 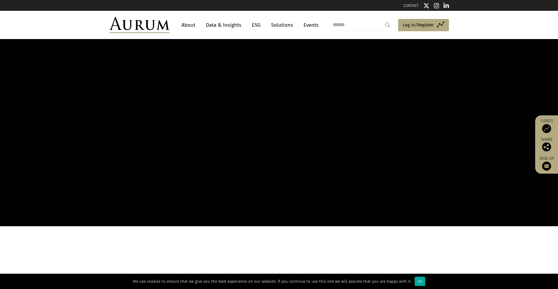 What do you see at coordinates (547, 166) in the screenshot?
I see `img: Sign up to our newsletter` at bounding box center [547, 166].